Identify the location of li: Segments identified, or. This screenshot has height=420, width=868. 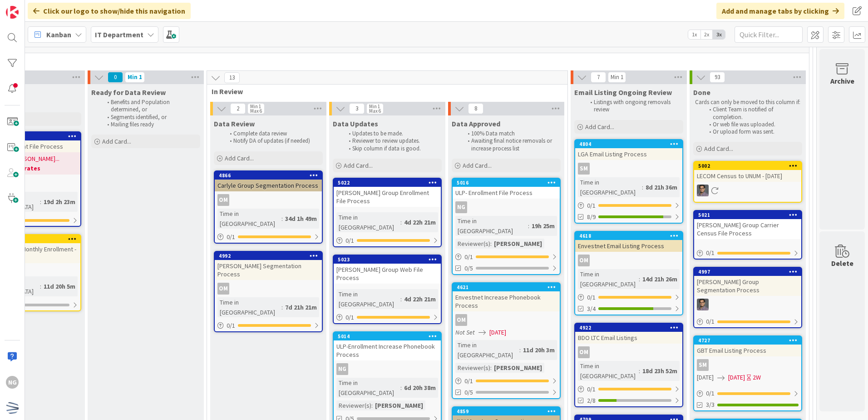
(150, 117).